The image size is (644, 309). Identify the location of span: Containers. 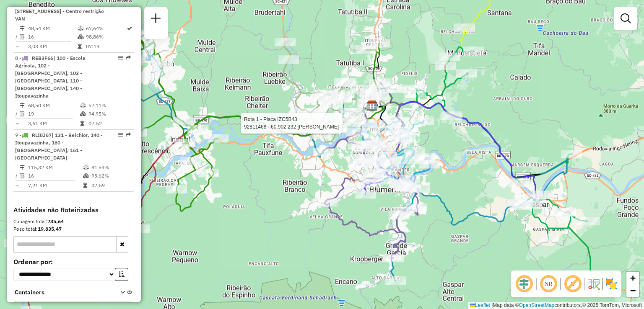
(62, 292).